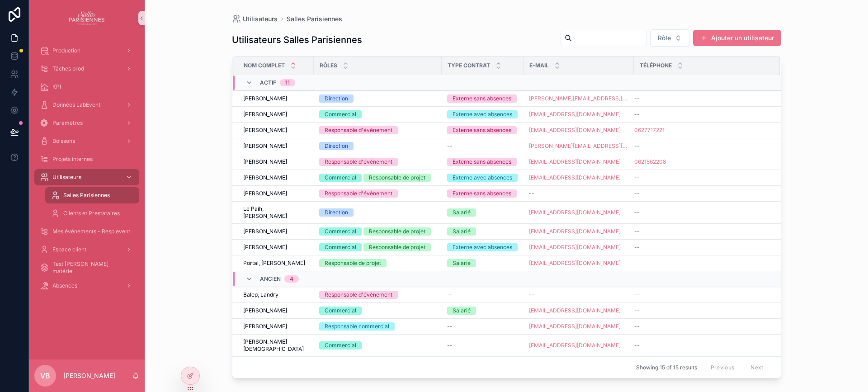 The width and height of the screenshot is (868, 392). What do you see at coordinates (91, 232) in the screenshot?
I see `span: Mes événements - Resp event` at bounding box center [91, 232].